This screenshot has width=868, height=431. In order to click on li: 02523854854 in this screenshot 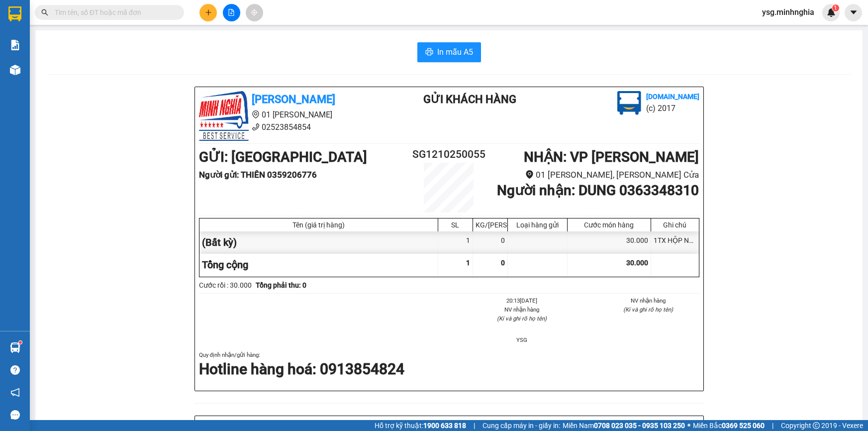, I will do `click(291, 127)`.